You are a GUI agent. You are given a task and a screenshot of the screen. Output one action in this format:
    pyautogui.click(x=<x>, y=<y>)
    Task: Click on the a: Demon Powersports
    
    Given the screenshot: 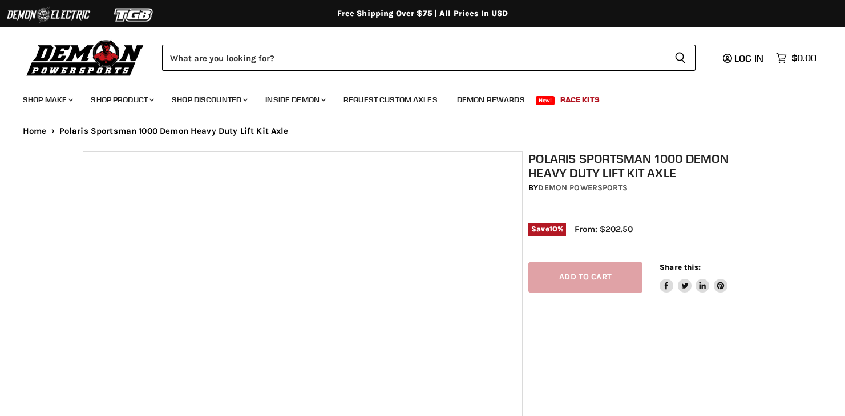 What is the action you would take?
    pyautogui.click(x=583, y=187)
    